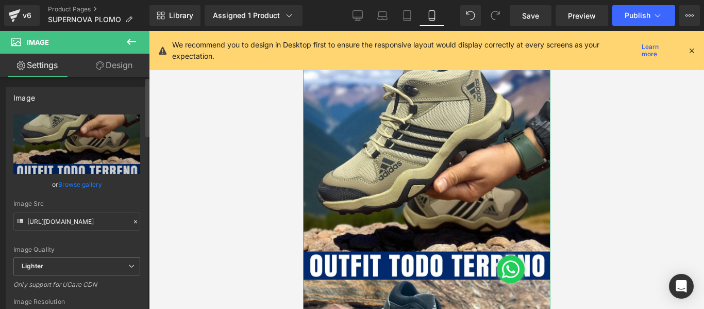  Describe the element at coordinates (407, 15) in the screenshot. I see `a: Tablet` at that location.